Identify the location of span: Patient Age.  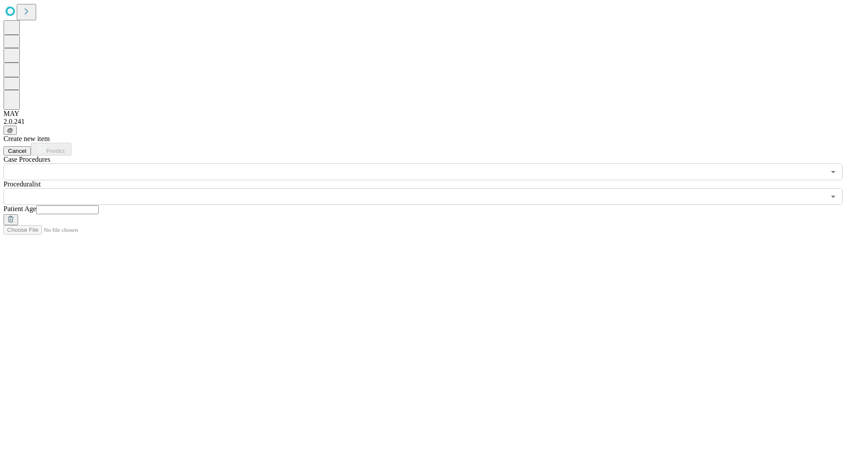
(20, 208).